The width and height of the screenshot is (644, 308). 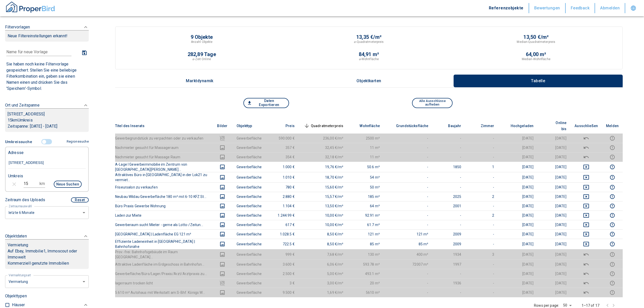 What do you see at coordinates (323, 264) in the screenshot?
I see `td: 6,06 €/m²` at bounding box center [323, 264].